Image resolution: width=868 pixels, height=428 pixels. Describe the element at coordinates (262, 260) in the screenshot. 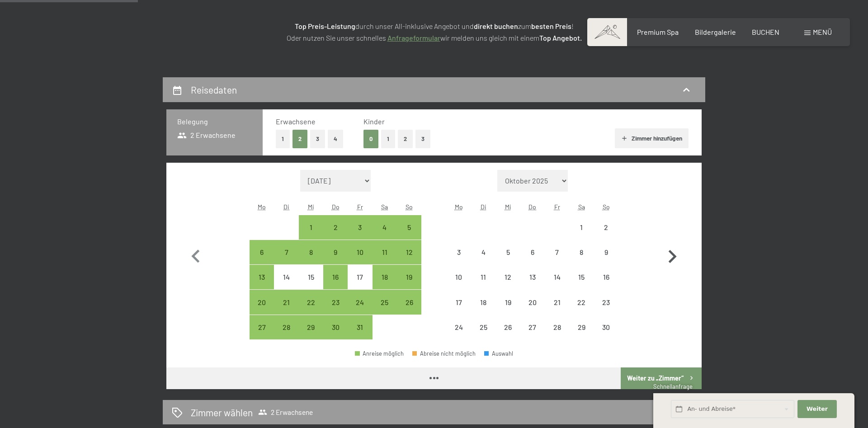

I see `div: 6` at that location.